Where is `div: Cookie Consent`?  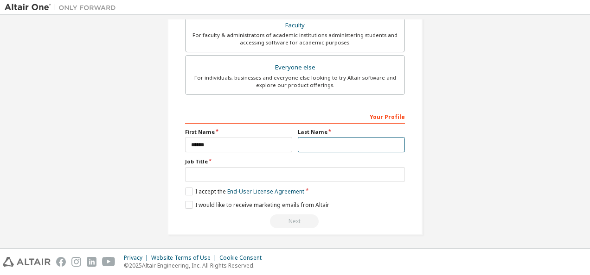
div: Cookie Consent is located at coordinates (243, 258).